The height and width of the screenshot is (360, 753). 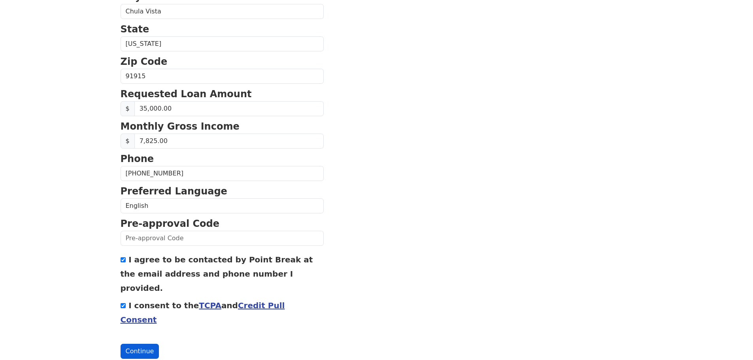 I want to click on input: Phone, so click(x=222, y=174).